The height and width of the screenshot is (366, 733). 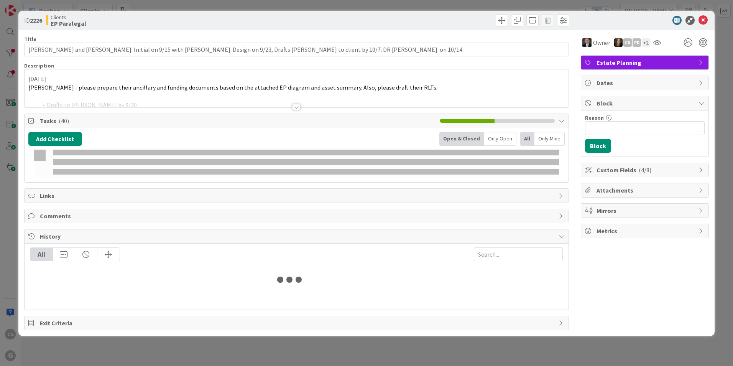 I want to click on b: EP Paralegal, so click(x=68, y=23).